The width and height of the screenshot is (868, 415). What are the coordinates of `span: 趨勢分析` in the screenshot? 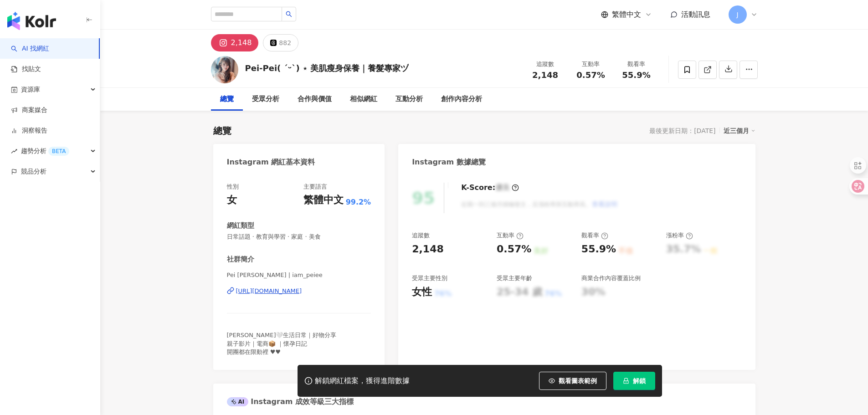 It's located at (45, 151).